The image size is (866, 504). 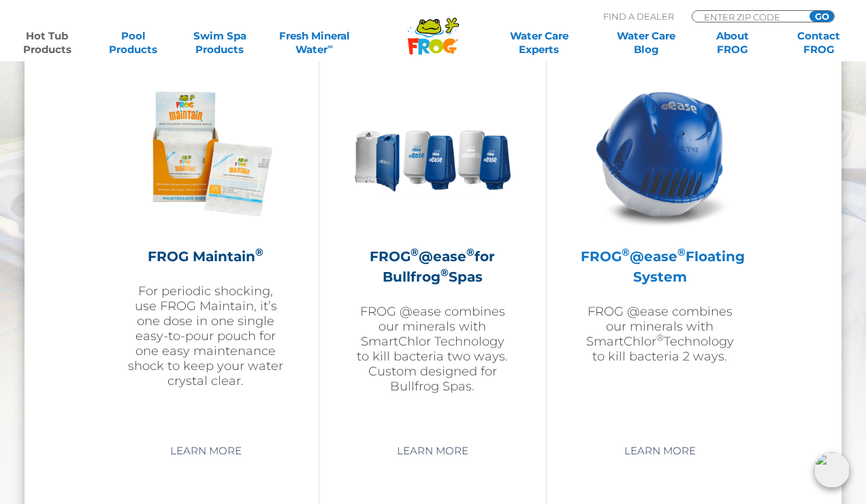 What do you see at coordinates (205, 257) in the screenshot?
I see `h2: FROG Maintain` at bounding box center [205, 257].